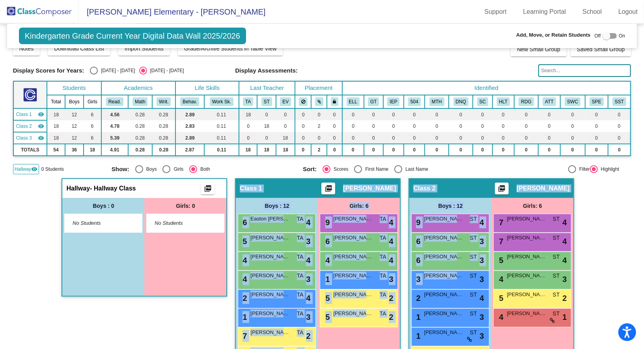 This screenshot has height=349, width=644. What do you see at coordinates (482, 101) in the screenshot?
I see `th: Self-Contained Autism` at bounding box center [482, 101].